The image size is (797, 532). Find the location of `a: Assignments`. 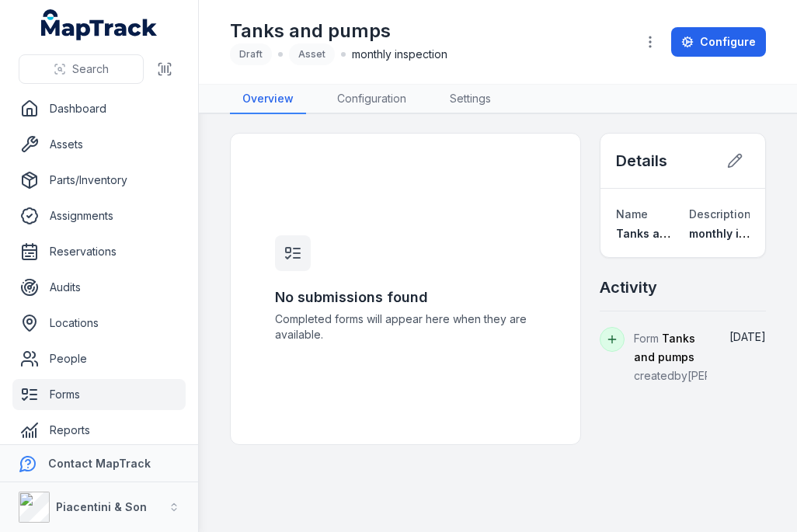

a: Assignments is located at coordinates (98, 216).